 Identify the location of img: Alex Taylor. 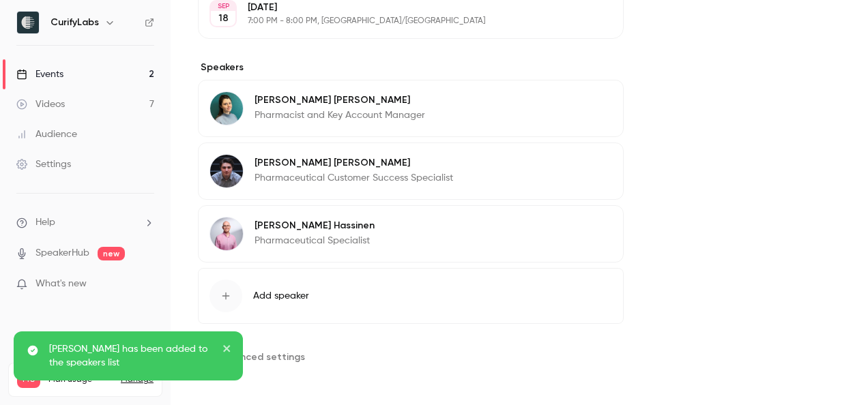
(227, 171).